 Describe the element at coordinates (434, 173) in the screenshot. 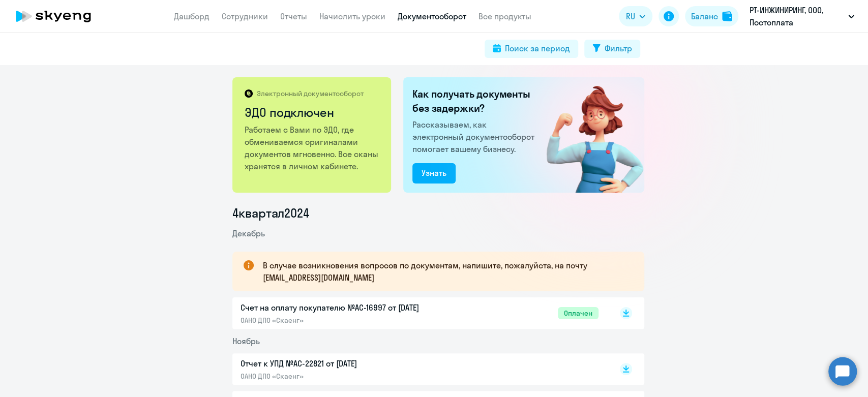

I see `div: Узнать` at that location.